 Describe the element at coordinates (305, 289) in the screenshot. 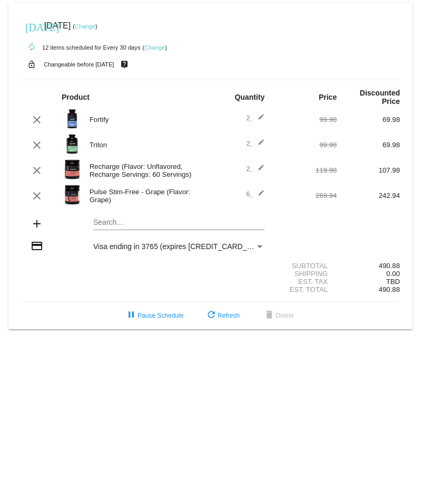

I see `div: Est. Total` at that location.